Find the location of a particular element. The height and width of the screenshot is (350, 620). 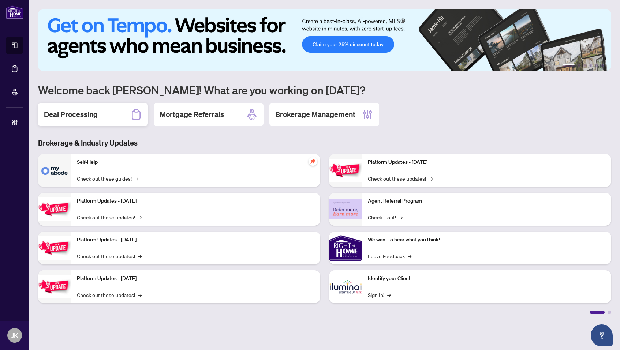

img: Platform Updates - July 21, 2025 is located at coordinates (55, 248).